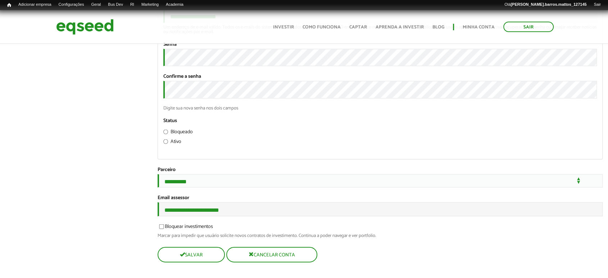  Describe the element at coordinates (172, 143) in the screenshot. I see `label: Ativo` at that location.